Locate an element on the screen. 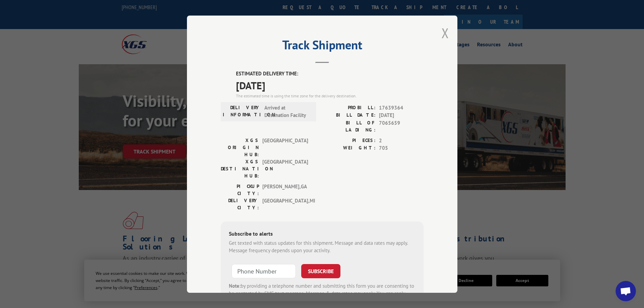  div: Open chat is located at coordinates (626, 291).